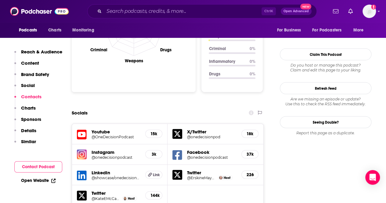 The width and height of the screenshot is (386, 203). What do you see at coordinates (42, 52) in the screenshot?
I see `p: Reach & Audience` at bounding box center [42, 52].